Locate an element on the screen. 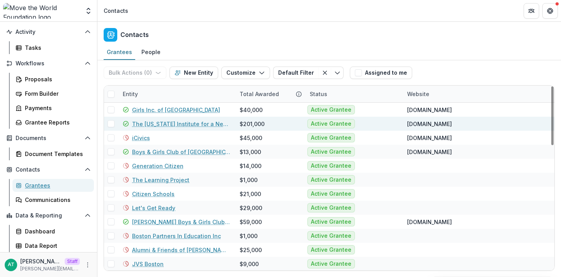 Image resolution: width=561 pixels, height=277 pixels. a: JVS Boston is located at coordinates (148, 264).